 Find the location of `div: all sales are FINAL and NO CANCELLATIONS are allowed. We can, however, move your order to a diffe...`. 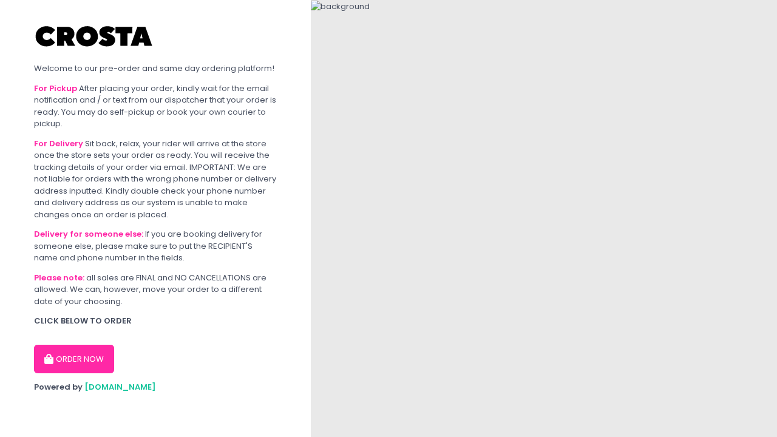

div: all sales are FINAL and NO CANCELLATIONS are allowed. We can, however, move your order to a diffe... is located at coordinates (155, 290).